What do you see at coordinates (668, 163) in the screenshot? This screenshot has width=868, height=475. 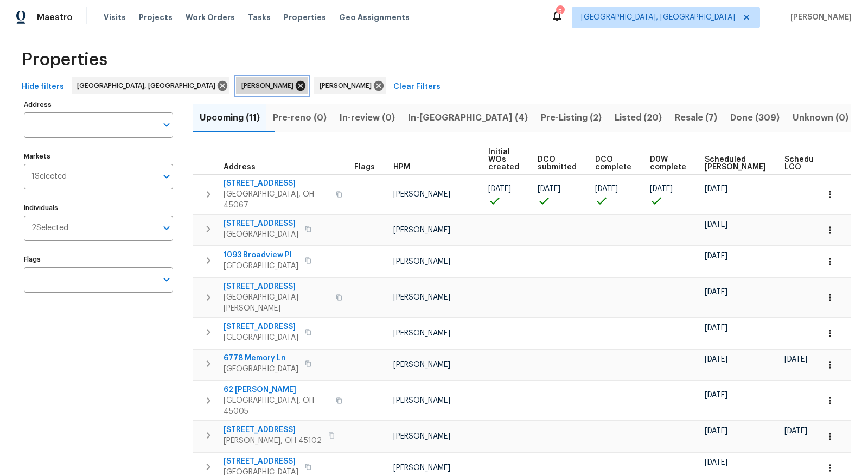 I see `span: D0W complete` at bounding box center [668, 163].